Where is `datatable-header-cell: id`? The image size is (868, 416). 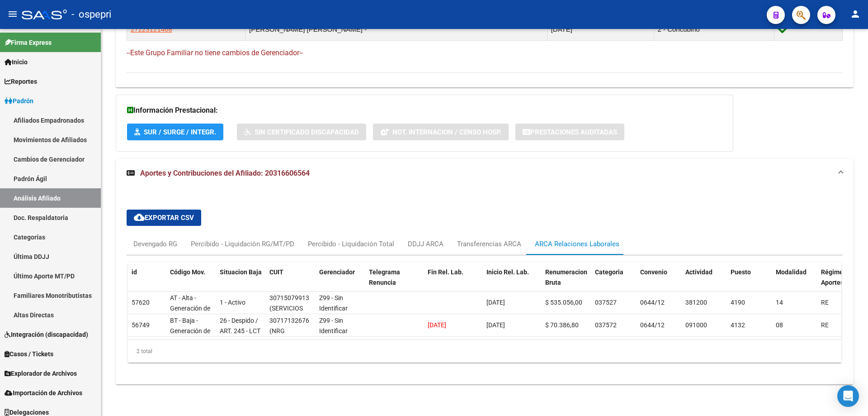
datatable-header-cell: id is located at coordinates (147, 283).